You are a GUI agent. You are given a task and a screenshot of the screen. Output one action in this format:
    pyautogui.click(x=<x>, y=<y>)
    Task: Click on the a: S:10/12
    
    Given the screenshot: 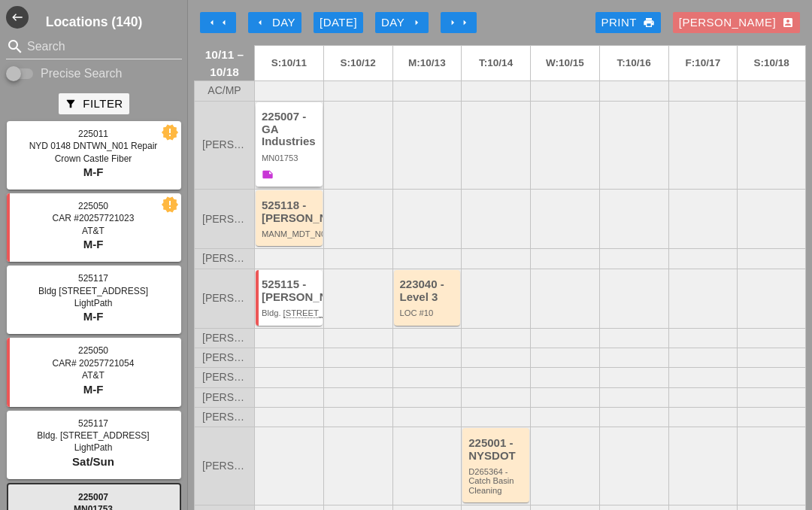 What is the action you would take?
    pyautogui.click(x=358, y=63)
    